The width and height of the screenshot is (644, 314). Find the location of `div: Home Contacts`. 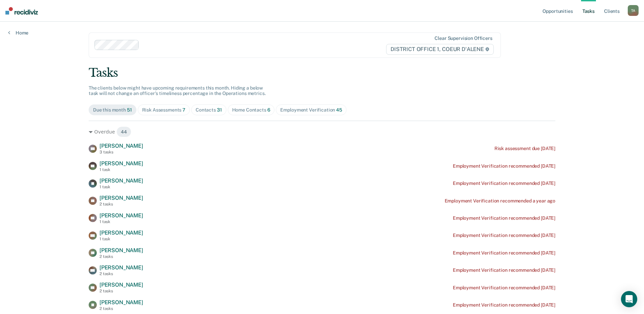

div: Home Contacts is located at coordinates (251, 110).